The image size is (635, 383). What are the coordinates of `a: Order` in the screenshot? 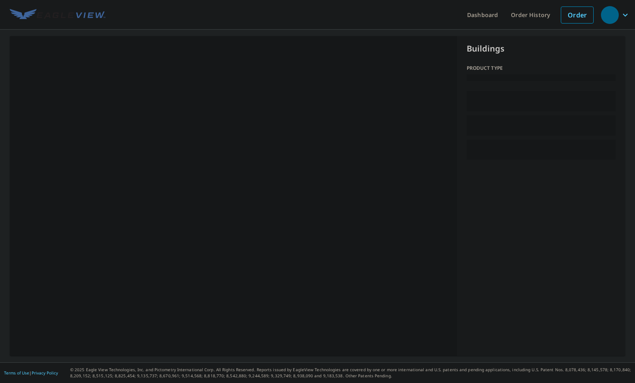 It's located at (577, 15).